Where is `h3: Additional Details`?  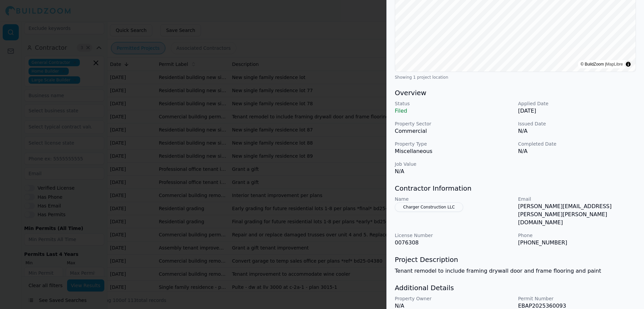
h3: Additional Details is located at coordinates (515, 288).